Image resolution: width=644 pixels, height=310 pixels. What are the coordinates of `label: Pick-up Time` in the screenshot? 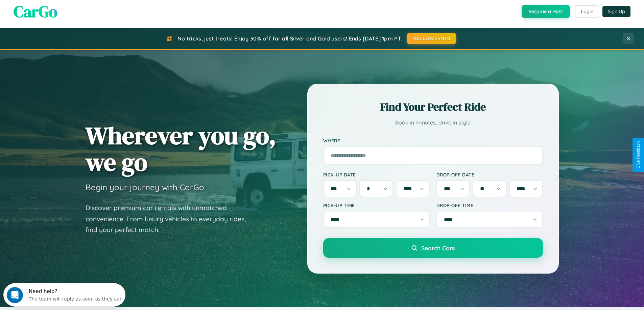 It's located at (377, 205).